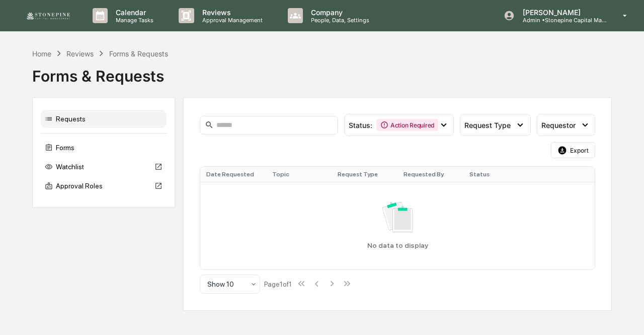 The height and width of the screenshot is (335, 644). I want to click on div: Watchlist, so click(103, 166).